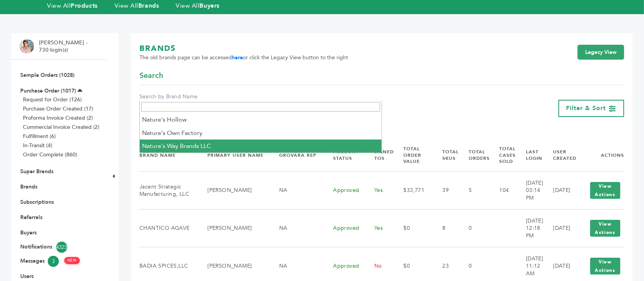  Describe the element at coordinates (601, 52) in the screenshot. I see `a: Legacy View` at that location.